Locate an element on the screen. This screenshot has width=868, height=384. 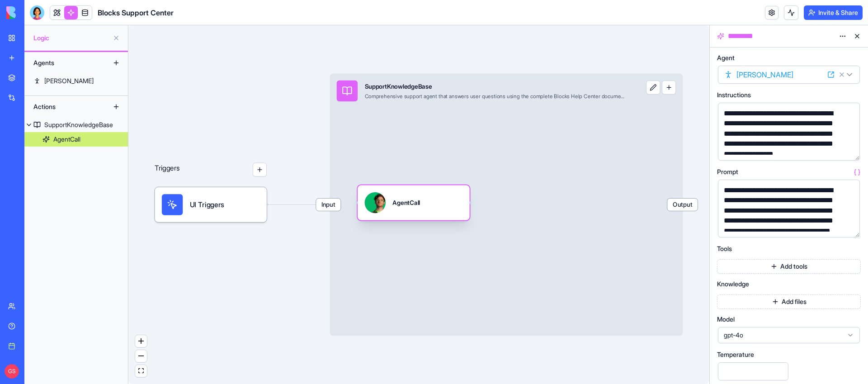
span: Logic is located at coordinates (71, 38).